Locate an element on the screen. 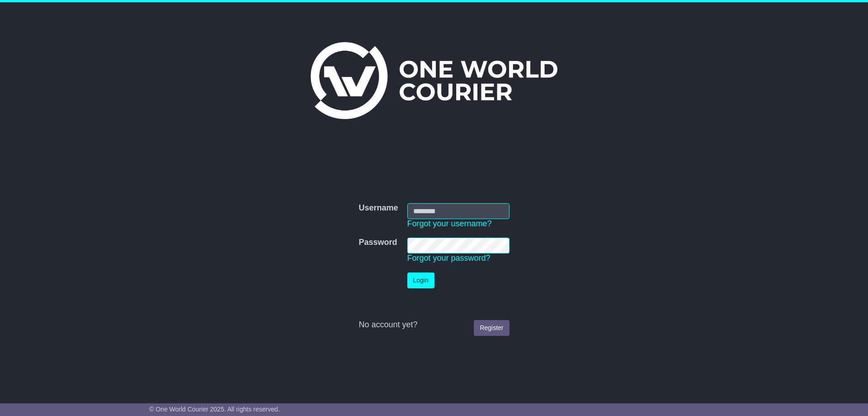 The height and width of the screenshot is (416, 868). img: One World is located at coordinates (434, 81).